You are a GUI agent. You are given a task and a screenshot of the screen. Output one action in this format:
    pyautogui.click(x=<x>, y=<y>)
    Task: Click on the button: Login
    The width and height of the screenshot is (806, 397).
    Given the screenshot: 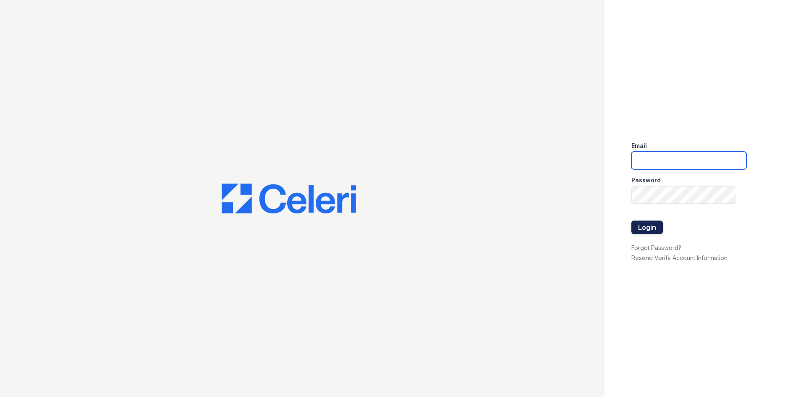 What is the action you would take?
    pyautogui.click(x=647, y=227)
    